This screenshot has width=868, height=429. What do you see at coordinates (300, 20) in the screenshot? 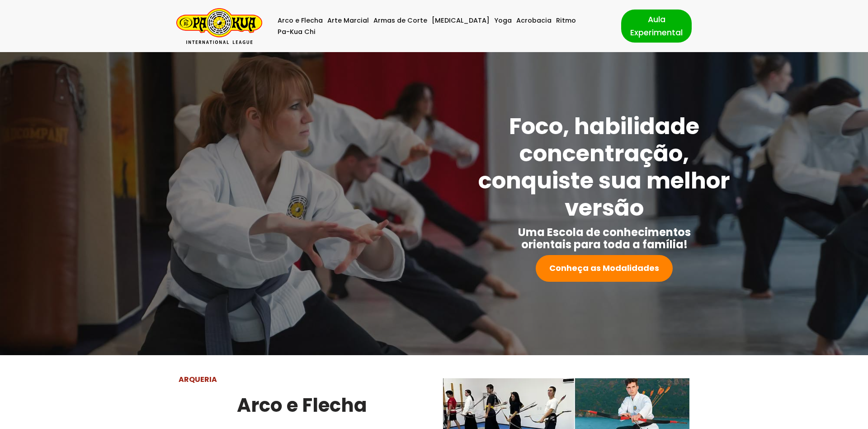
I see `a: Arco e Flecha` at bounding box center [300, 20].